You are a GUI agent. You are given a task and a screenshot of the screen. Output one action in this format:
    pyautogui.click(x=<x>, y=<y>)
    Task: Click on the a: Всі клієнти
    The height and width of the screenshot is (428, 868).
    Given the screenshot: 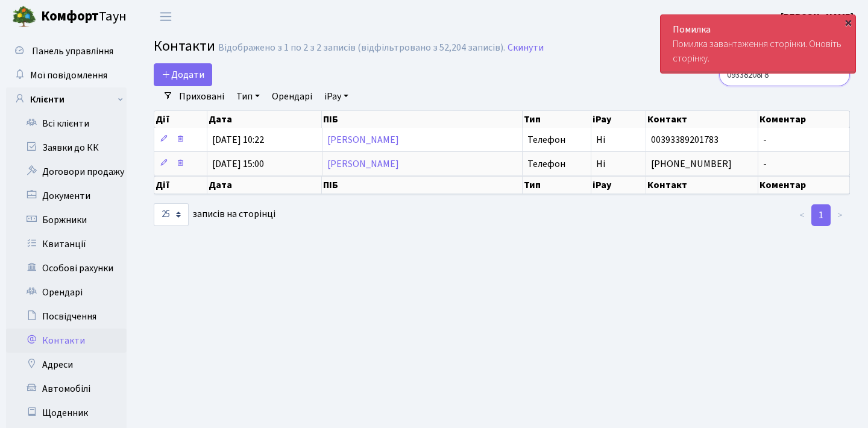 What is the action you would take?
    pyautogui.click(x=67, y=123)
    